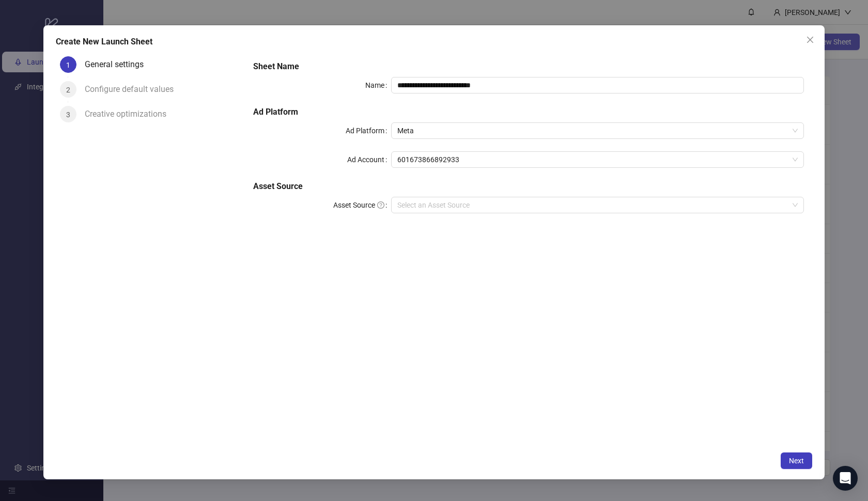 This screenshot has width=868, height=501. I want to click on span: 601673866892933, so click(598, 160).